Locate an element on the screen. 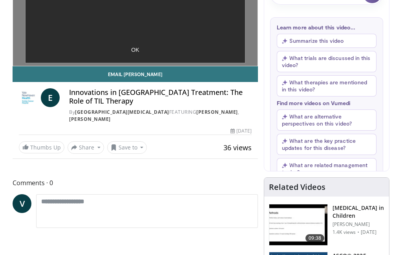 The height and width of the screenshot is (255, 402). button: What are the key practice updates for this disease? is located at coordinates (326, 144).